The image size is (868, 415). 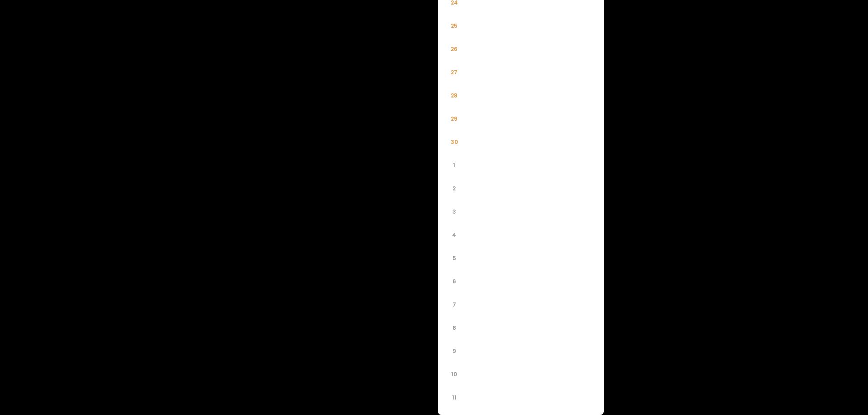 I want to click on li: 4, so click(x=454, y=235).